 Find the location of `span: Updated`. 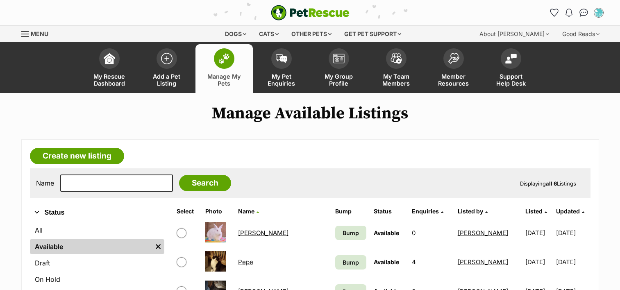

span: Updated is located at coordinates (568, 211).